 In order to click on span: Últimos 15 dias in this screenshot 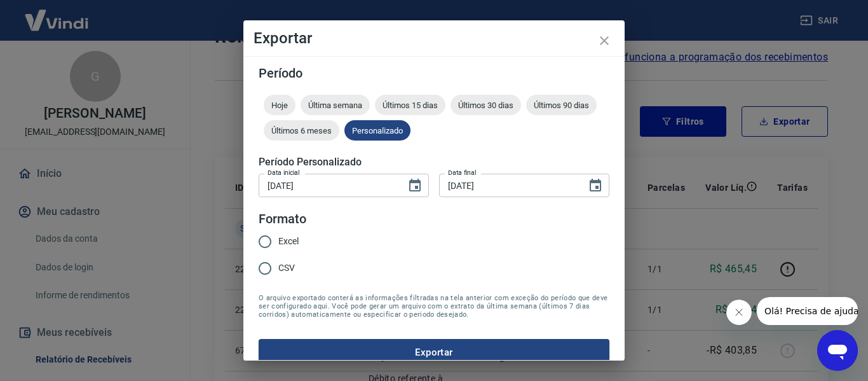, I will do `click(410, 105)`.